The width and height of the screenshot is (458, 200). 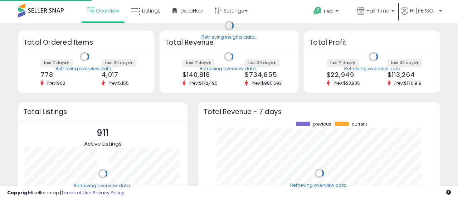 I want to click on span: Help, so click(x=328, y=11).